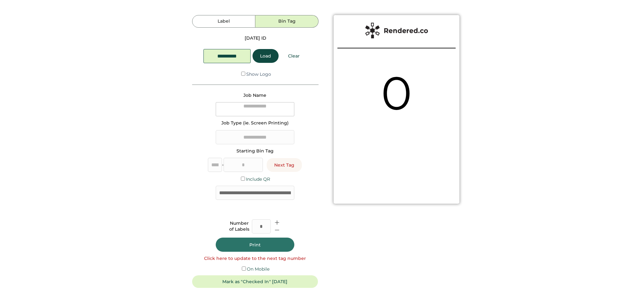  What do you see at coordinates (255, 258) in the screenshot?
I see `div: Click here to update to the next tag number` at bounding box center [255, 258].